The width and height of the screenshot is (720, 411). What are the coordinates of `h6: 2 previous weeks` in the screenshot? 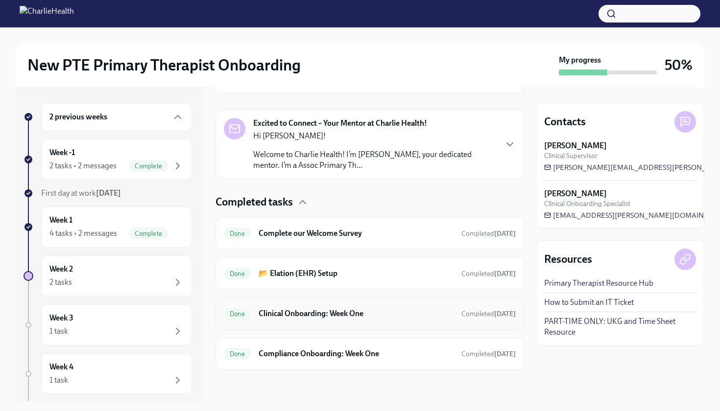 It's located at (78, 117).